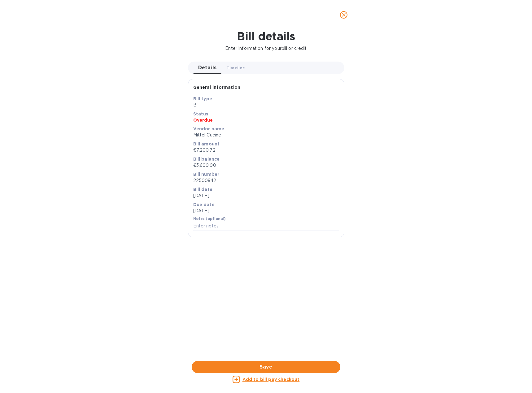  Describe the element at coordinates (208, 68) in the screenshot. I see `span: Details` at that location.